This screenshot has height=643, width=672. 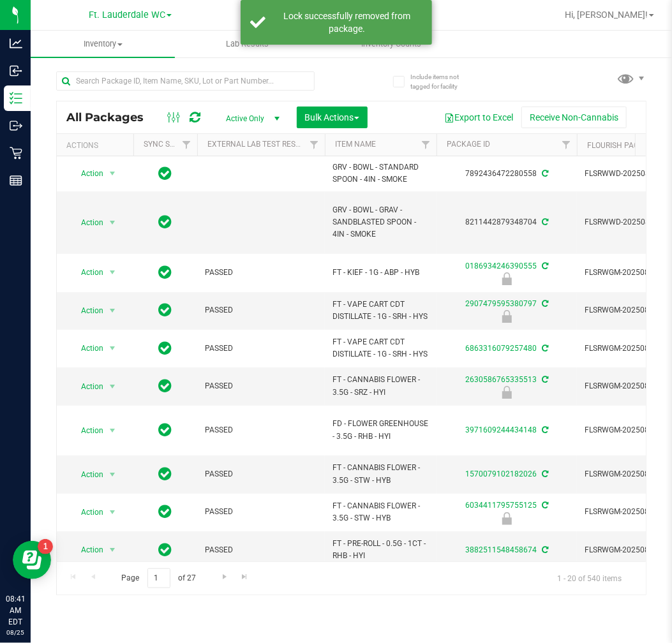 I want to click on span: Include items not tagged for facility, so click(x=443, y=82).